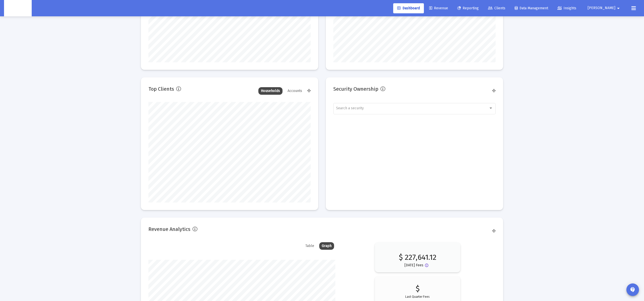  What do you see at coordinates (270, 91) in the screenshot?
I see `div: Households` at bounding box center [270, 91].